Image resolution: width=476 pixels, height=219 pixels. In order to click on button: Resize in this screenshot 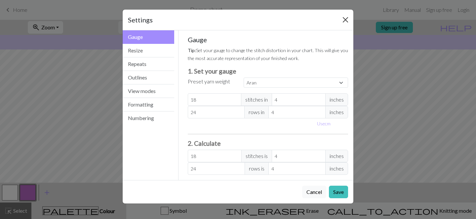, I will do `click(148, 51)`.